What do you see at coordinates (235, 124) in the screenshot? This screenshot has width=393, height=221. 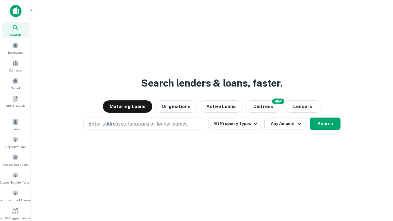 I see `button: All Property Types` at bounding box center [235, 124].